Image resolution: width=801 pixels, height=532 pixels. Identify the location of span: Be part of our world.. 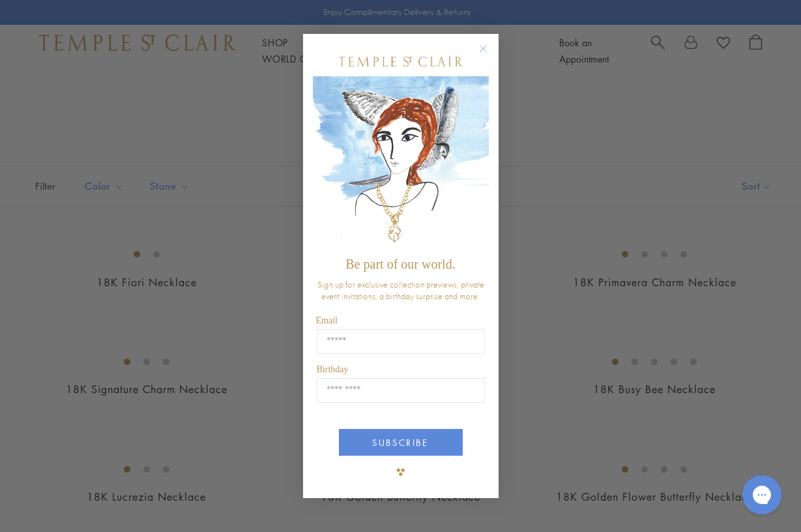
(400, 264).